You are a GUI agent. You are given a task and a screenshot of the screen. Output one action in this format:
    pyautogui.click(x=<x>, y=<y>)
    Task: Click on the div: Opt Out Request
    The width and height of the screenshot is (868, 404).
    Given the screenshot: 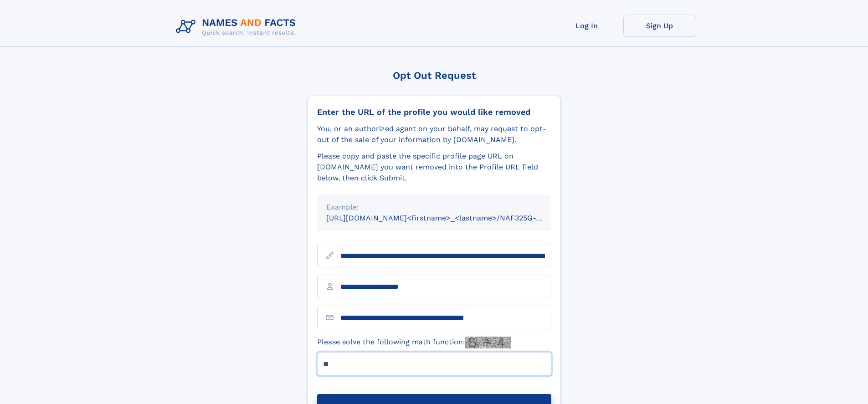 What is the action you would take?
    pyautogui.click(x=434, y=75)
    